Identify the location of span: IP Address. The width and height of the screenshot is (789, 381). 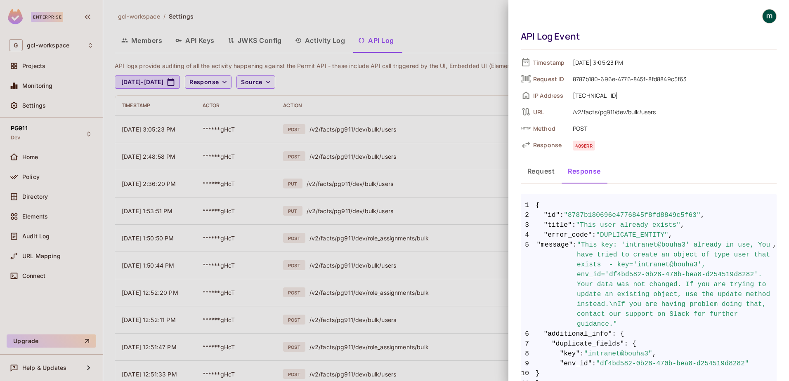
(549, 95).